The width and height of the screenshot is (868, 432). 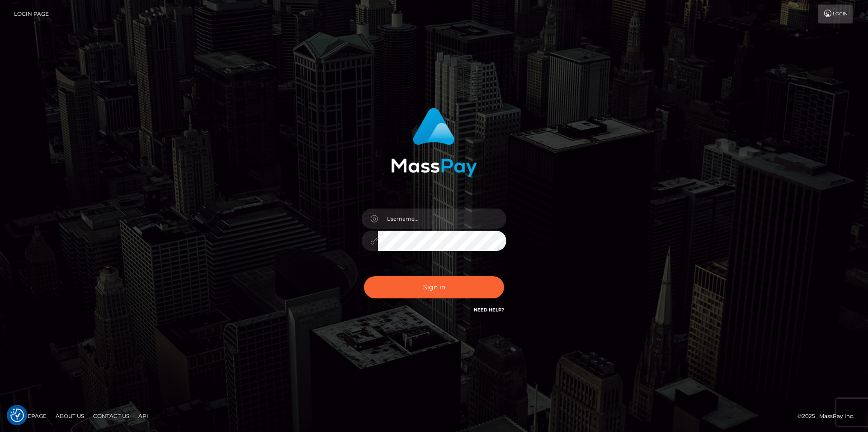 I want to click on img: MassPay Login, so click(x=434, y=142).